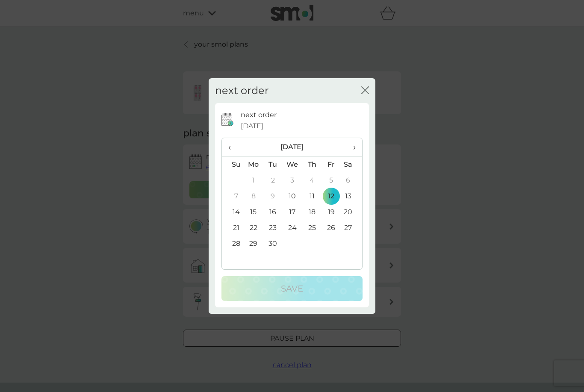 This screenshot has width=584, height=392. Describe the element at coordinates (259, 115) in the screenshot. I see `p: next order` at that location.